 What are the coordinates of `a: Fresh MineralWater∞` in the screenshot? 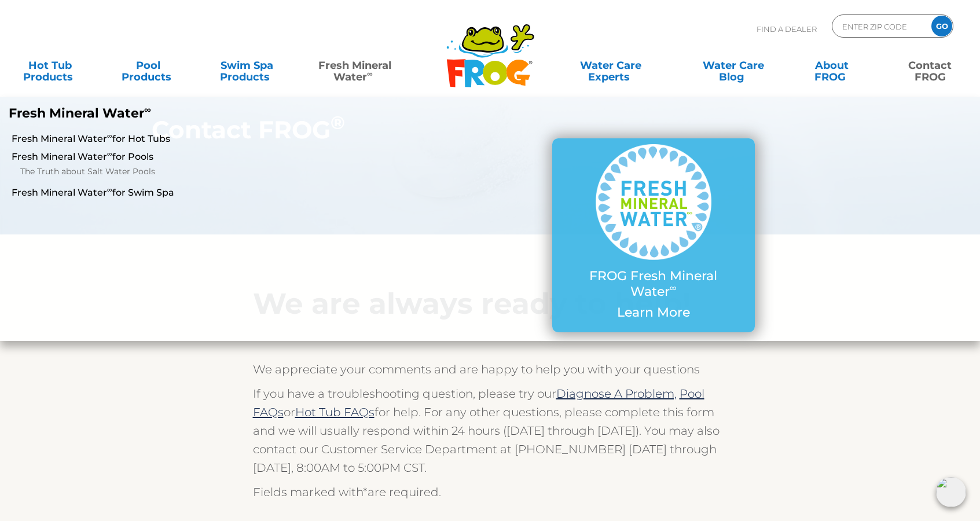 It's located at (354, 65).